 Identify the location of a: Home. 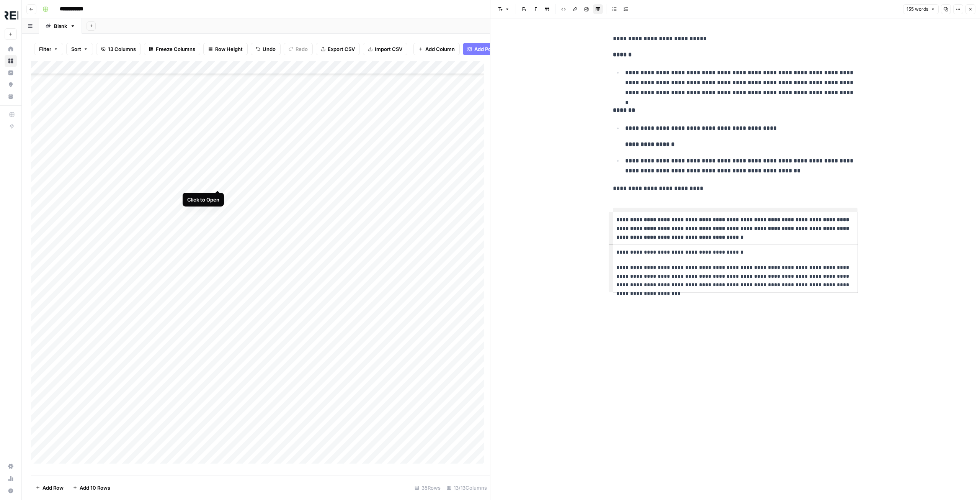
(11, 49).